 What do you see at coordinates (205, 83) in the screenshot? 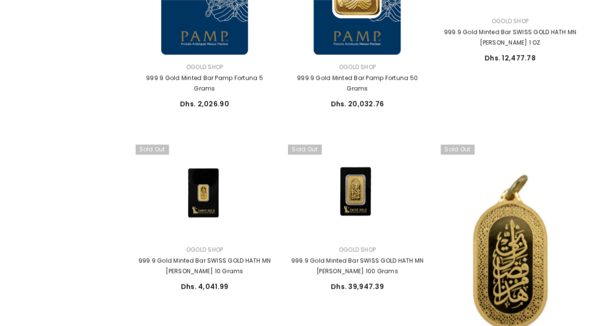
I see `a: 999.9 Gold Minted Bar Pamp Fortuna 5 Grams` at bounding box center [205, 83].